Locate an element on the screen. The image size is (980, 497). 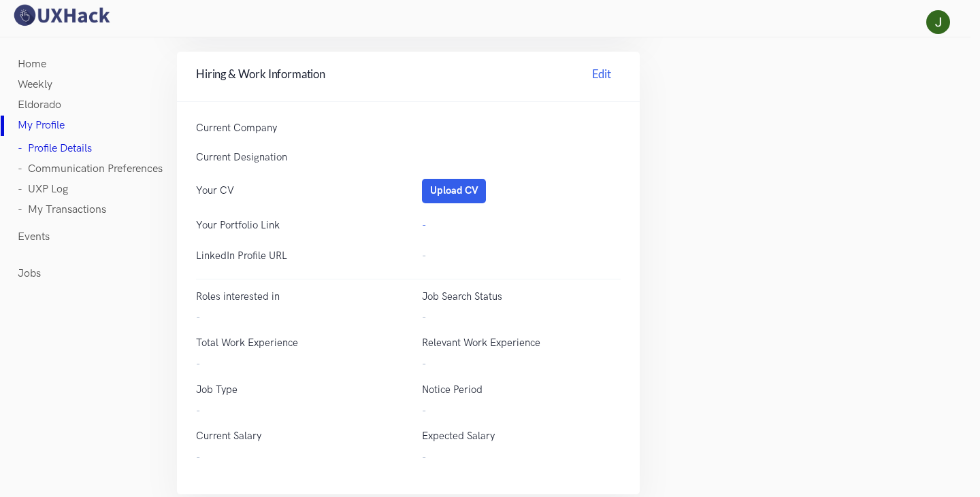
h4: Hiring & Work Information is located at coordinates (408, 76).